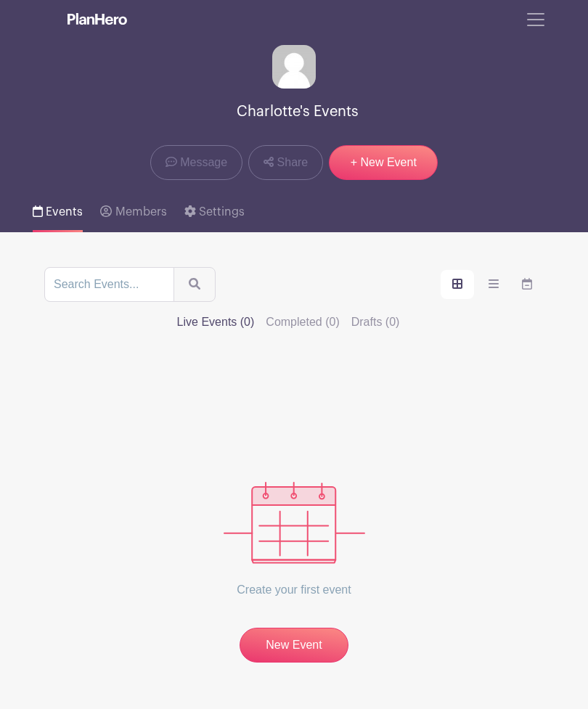  Describe the element at coordinates (535, 19) in the screenshot. I see `button: Toggle navigation` at that location.